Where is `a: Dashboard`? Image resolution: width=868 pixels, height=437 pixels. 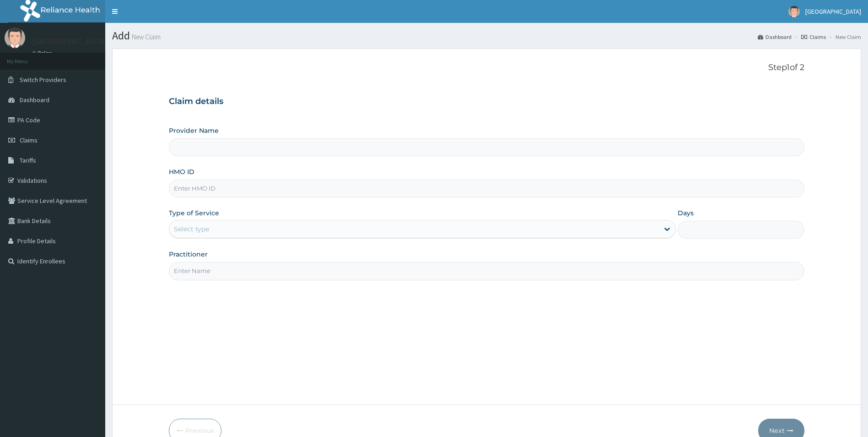 a: Dashboard is located at coordinates (774, 36).